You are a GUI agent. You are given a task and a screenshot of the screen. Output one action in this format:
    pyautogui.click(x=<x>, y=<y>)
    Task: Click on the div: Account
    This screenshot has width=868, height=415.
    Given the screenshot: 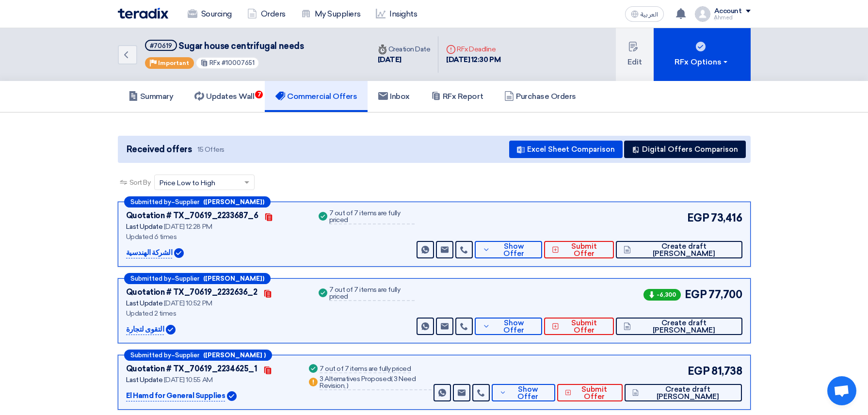 What is the action you would take?
    pyautogui.click(x=728, y=12)
    